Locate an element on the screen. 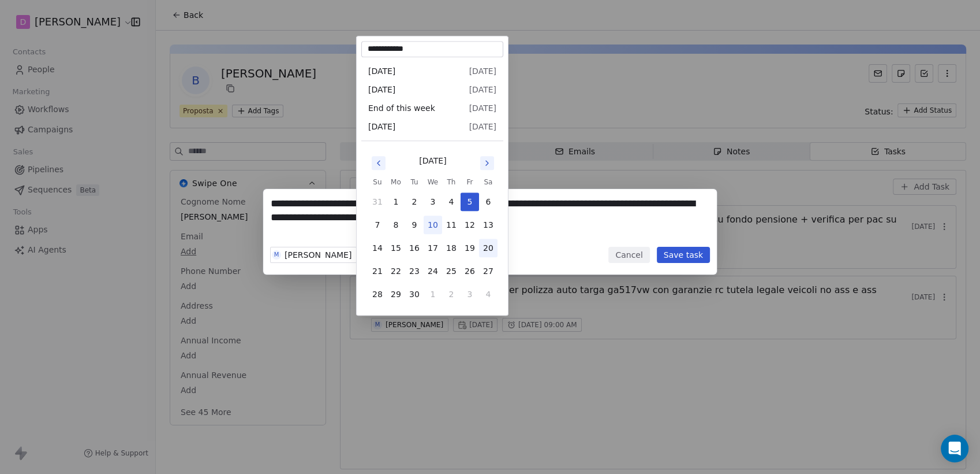 The height and width of the screenshot is (474, 980). button: Go to next month is located at coordinates (487, 163).